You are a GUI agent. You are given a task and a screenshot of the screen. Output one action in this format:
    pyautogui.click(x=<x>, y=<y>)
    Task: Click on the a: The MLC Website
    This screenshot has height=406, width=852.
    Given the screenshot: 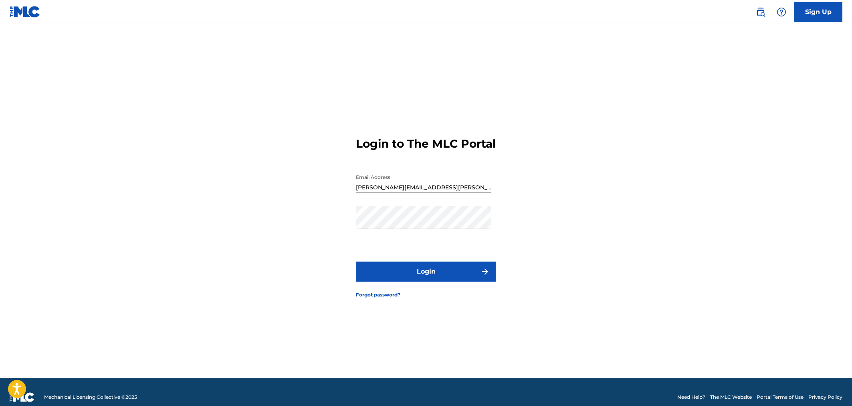 What is the action you would take?
    pyautogui.click(x=731, y=397)
    